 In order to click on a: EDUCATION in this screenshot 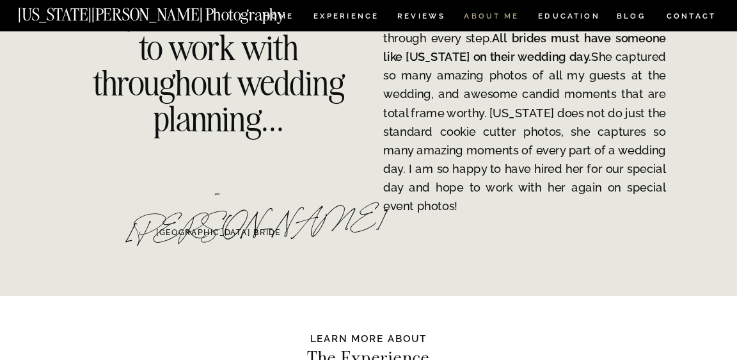, I will do `click(569, 17)`.